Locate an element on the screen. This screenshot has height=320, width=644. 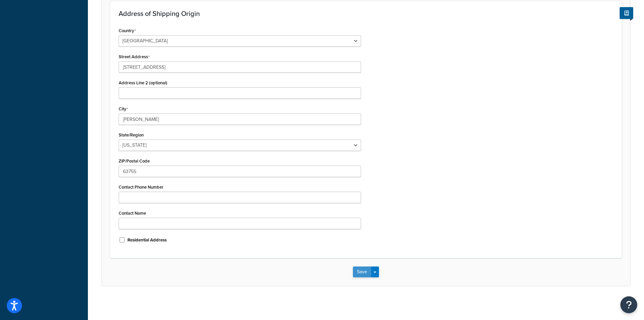
label: Contact Phone Number is located at coordinates (141, 187).